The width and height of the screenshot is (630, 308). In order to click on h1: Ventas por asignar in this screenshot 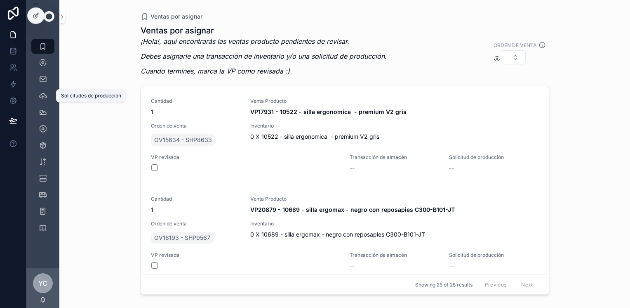, I will do `click(264, 31)`.